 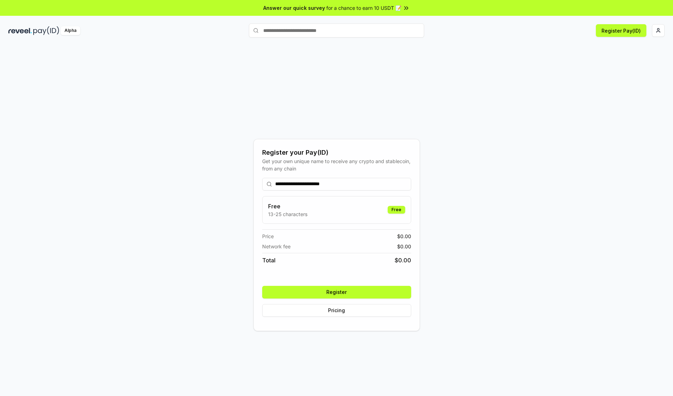 What do you see at coordinates (336, 165) in the screenshot?
I see `div: Get your own unique name to receive any crypto and stablecoin, from any chain` at bounding box center [336, 165].